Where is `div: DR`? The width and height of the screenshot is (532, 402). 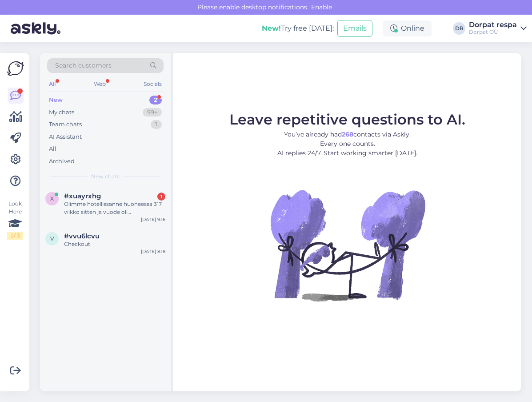 div: DR is located at coordinates (459, 29).